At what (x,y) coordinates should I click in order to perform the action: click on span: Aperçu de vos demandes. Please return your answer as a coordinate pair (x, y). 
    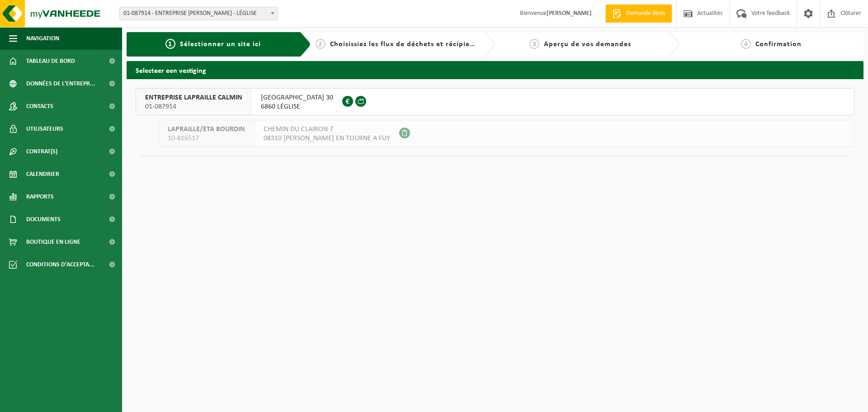
    Looking at the image, I should click on (587, 44).